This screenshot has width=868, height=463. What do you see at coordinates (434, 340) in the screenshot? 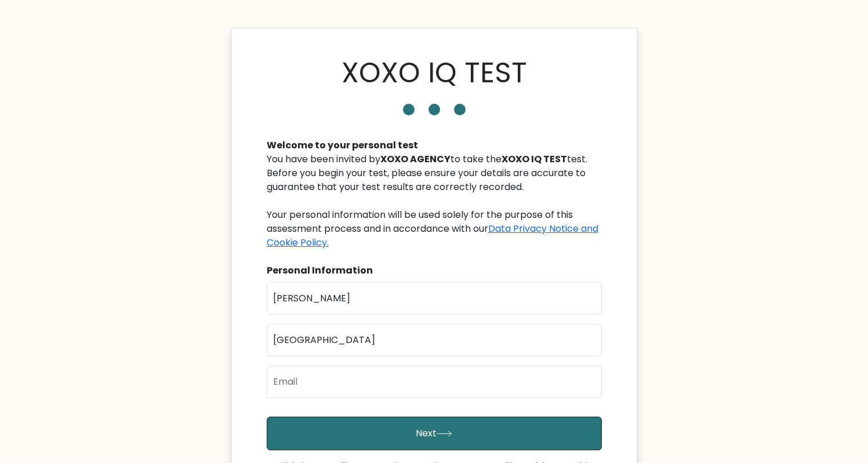
I see `input: Last name` at bounding box center [434, 340].